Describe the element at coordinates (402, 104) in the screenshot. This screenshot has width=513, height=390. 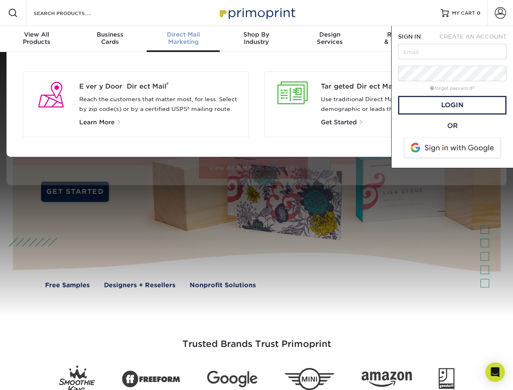
I see `p: Use traditional Direct Mail for your lists of customers by demographic or leads that you want to ...` at that location.